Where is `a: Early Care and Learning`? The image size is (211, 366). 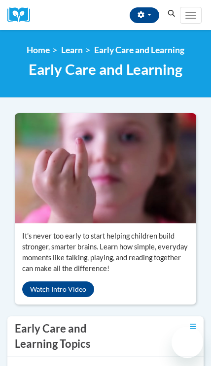
a: Early Care and Learning is located at coordinates (139, 50).